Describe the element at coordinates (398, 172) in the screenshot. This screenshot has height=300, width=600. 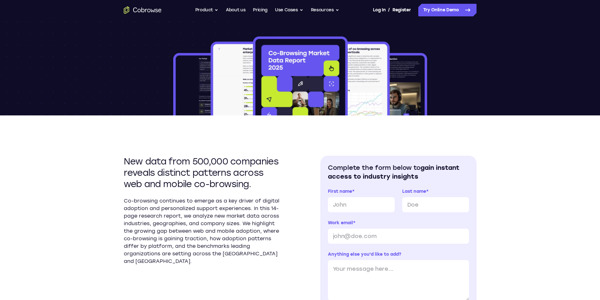
I see `h2: Complete the form below to` at that location.